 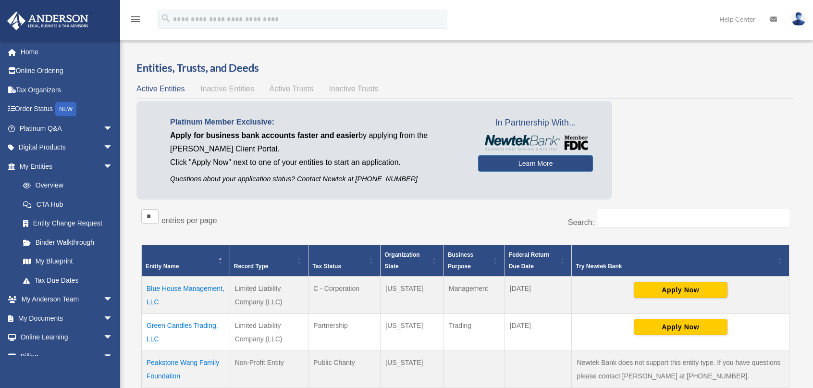 I want to click on a: Learn More, so click(x=535, y=163).